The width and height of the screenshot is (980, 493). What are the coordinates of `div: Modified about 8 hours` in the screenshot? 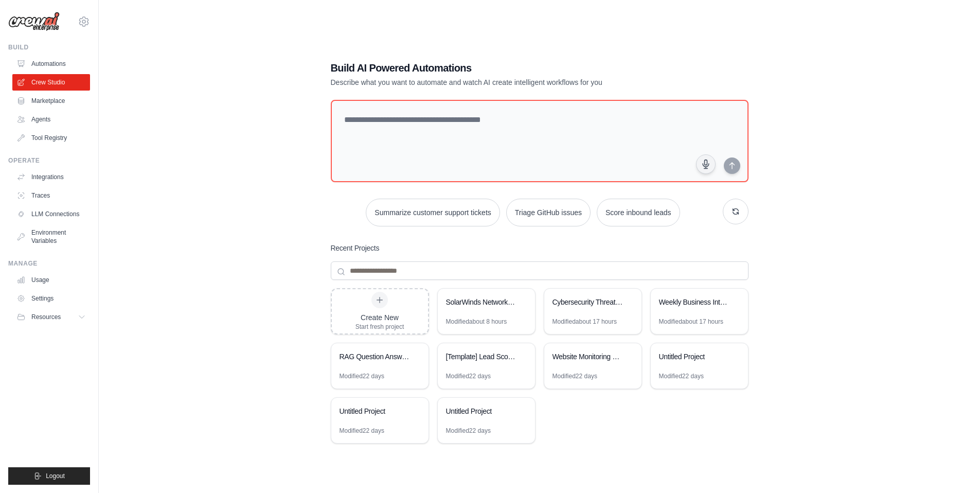 It's located at (477, 321).